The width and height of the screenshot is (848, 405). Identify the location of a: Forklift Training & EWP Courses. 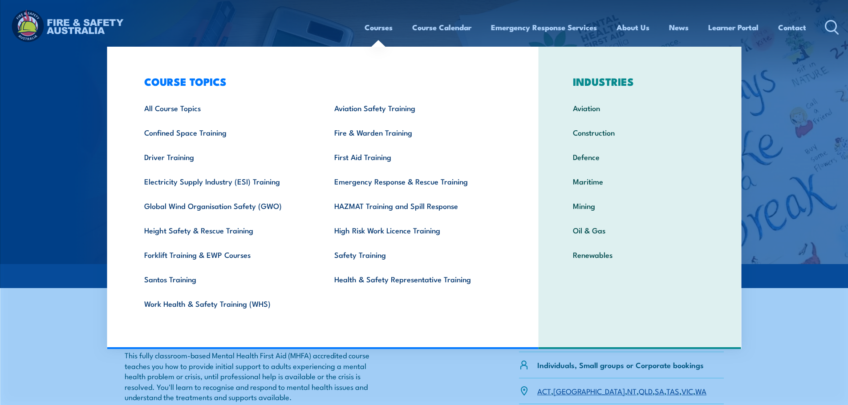
(225, 255).